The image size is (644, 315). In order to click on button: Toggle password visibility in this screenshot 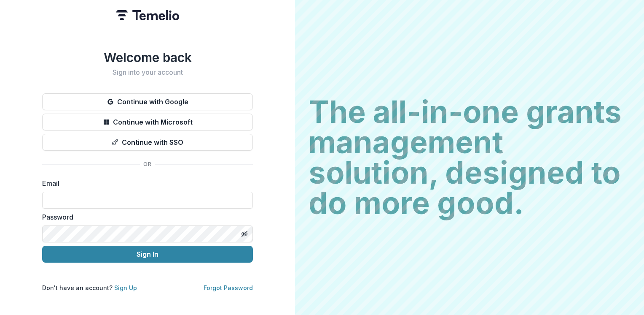, I will do `click(245, 234)`.